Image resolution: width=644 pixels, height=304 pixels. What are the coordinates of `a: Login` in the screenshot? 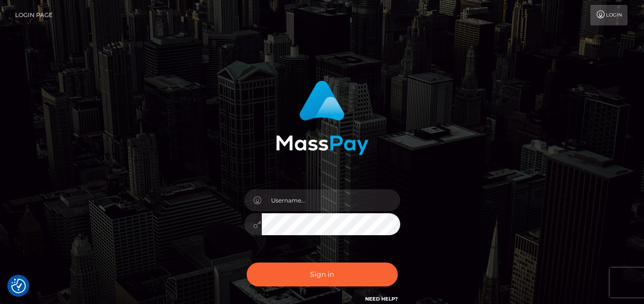 It's located at (609, 15).